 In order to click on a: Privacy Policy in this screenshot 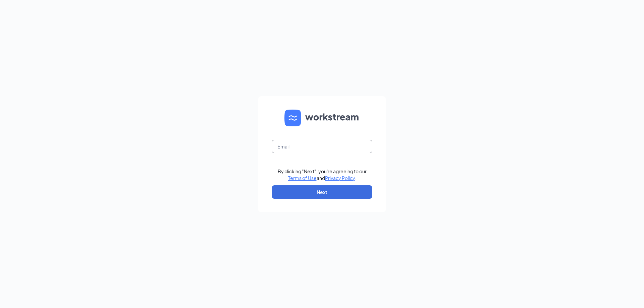, I will do `click(340, 178)`.